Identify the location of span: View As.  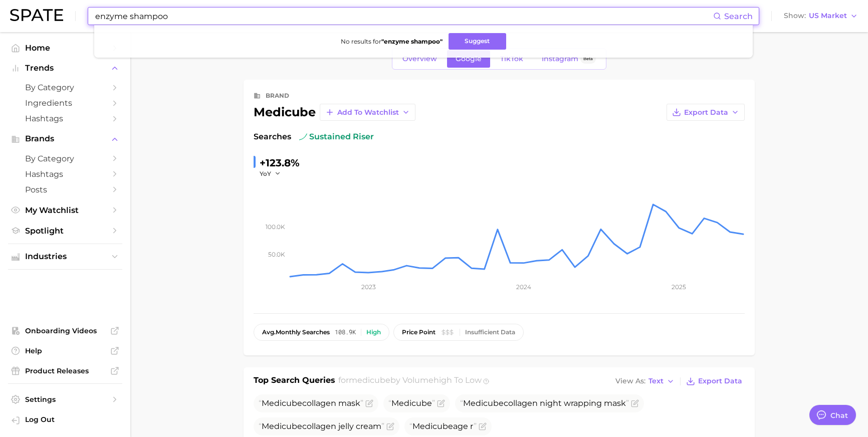
(630, 381).